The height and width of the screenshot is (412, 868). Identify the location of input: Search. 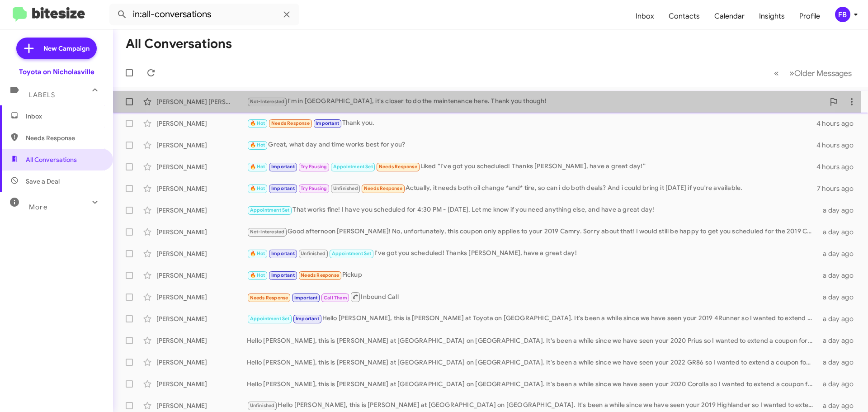
(205, 15).